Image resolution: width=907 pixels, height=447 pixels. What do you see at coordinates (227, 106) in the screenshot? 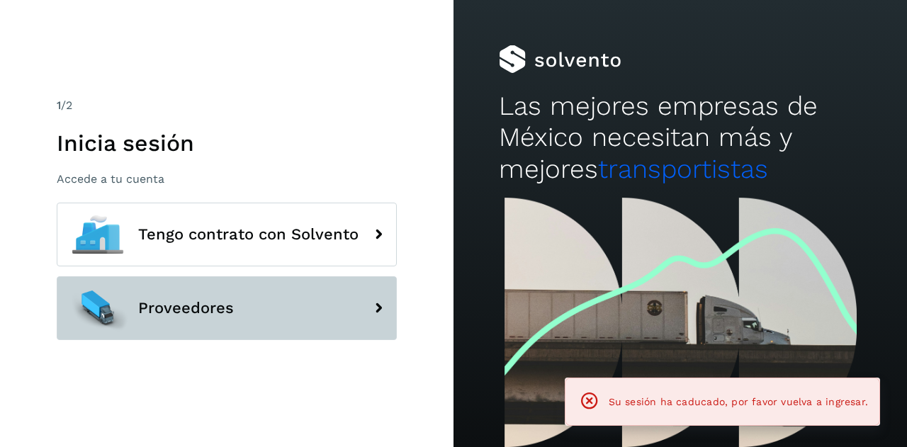
I see `div: /2` at bounding box center [227, 106].